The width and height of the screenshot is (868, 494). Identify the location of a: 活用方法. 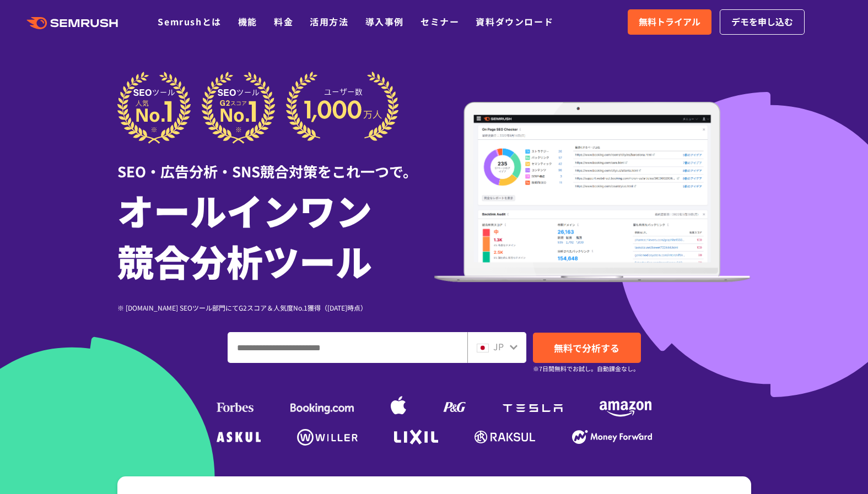
(329, 22).